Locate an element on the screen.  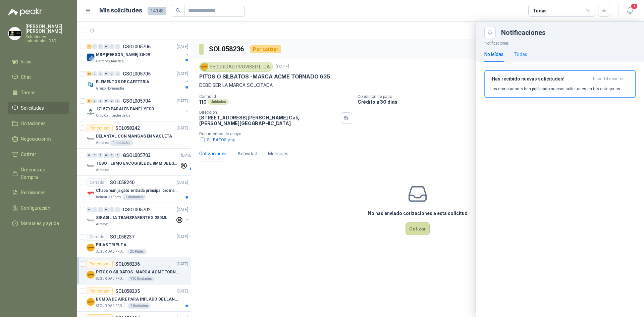
span: 1 is located at coordinates (634, 6).